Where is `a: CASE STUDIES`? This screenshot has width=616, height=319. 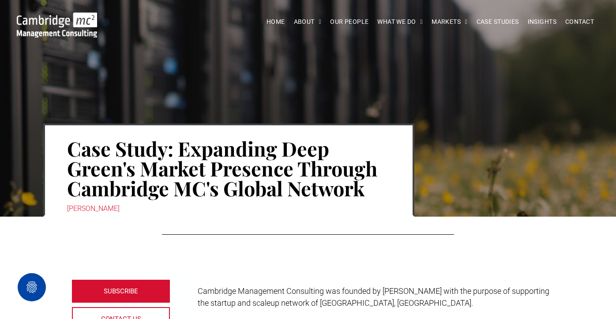
a: CASE STUDIES is located at coordinates (497, 22).